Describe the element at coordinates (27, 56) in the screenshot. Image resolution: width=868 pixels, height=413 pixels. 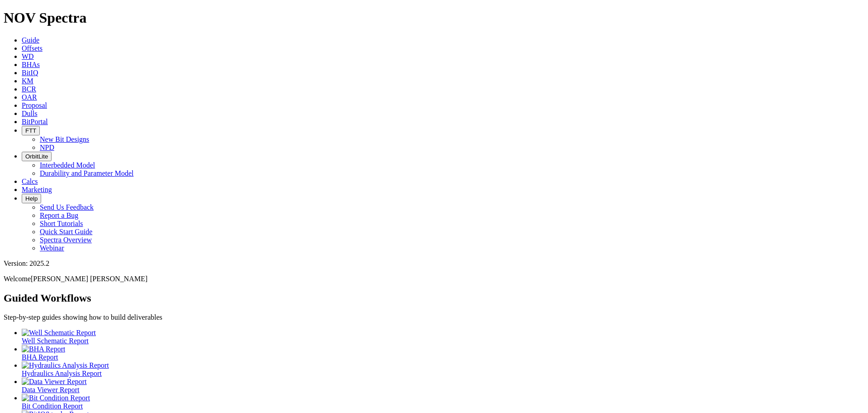
I see `span: WD` at that location.